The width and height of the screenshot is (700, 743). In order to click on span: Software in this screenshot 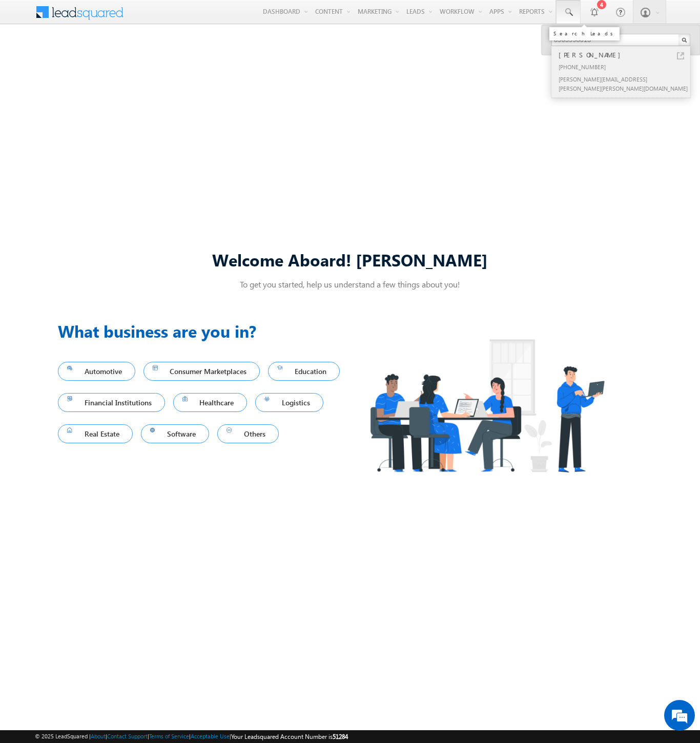, I will do `click(176, 434)`.